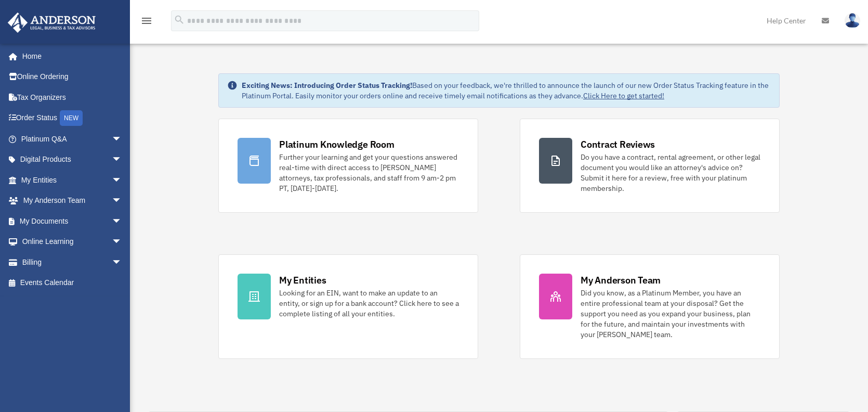 This screenshot has height=412, width=868. I want to click on div: Do you have a contract, rental agreement, or other legal document you would like an attorney's ad..., so click(671, 172).